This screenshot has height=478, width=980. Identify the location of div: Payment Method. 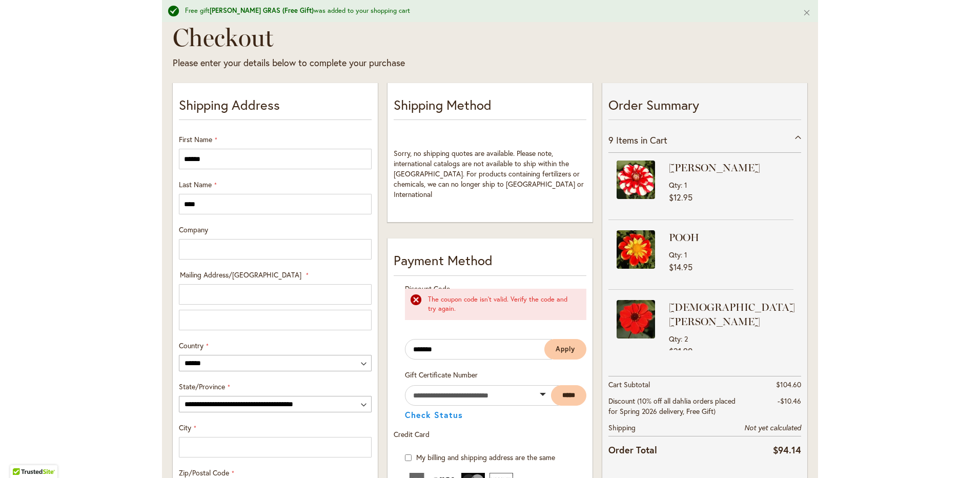
(490, 263).